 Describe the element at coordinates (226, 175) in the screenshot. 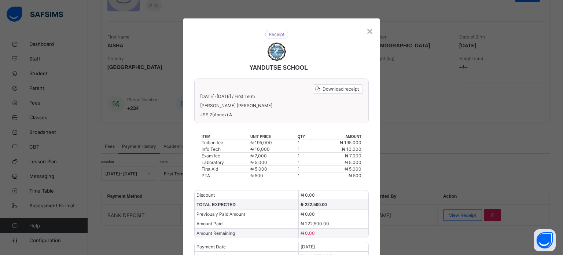

I see `div: PTA` at that location.